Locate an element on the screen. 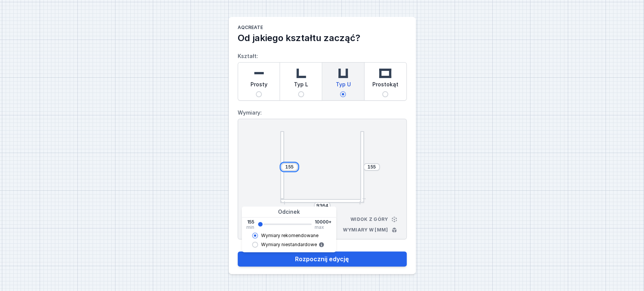 The image size is (644, 291). input: Wymiary niestandardowe is located at coordinates (255, 245).